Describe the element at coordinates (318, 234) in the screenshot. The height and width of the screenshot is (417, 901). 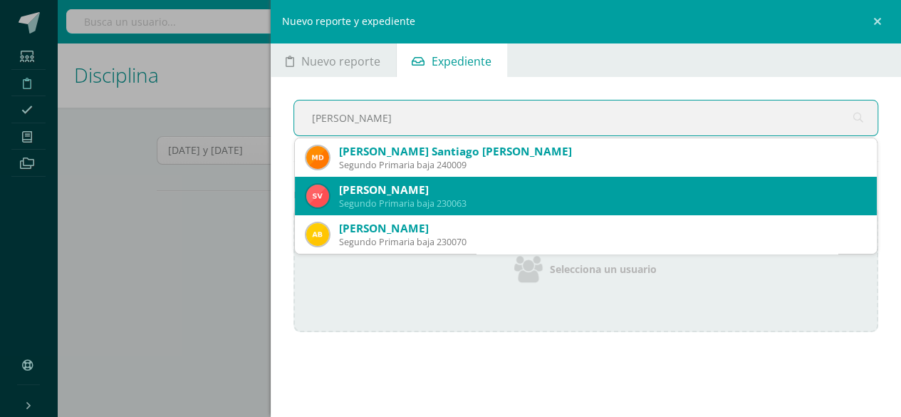
I see `img: 721a0062291a3be9220fc6ca3110741a.png` at that location.